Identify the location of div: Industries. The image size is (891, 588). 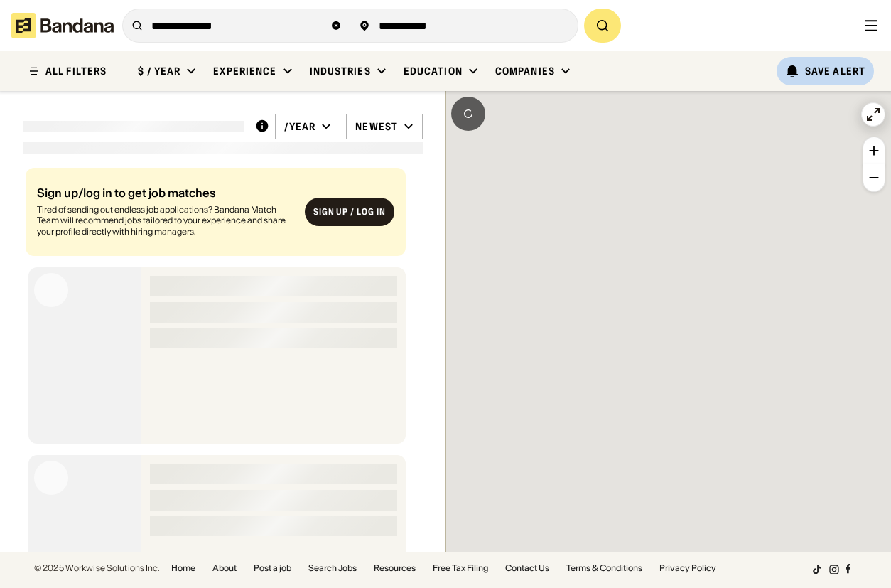
(340, 71).